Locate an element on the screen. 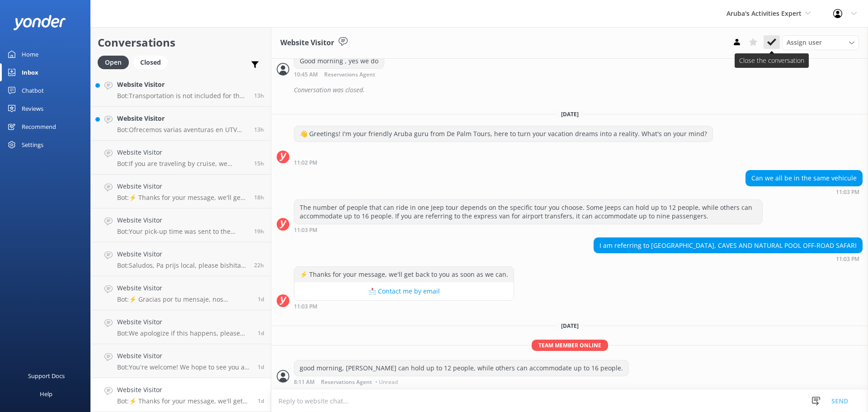  span: 07:57am 10-Aug-2025 (UTC -04:00) America/Caracas is located at coordinates (261, 299).